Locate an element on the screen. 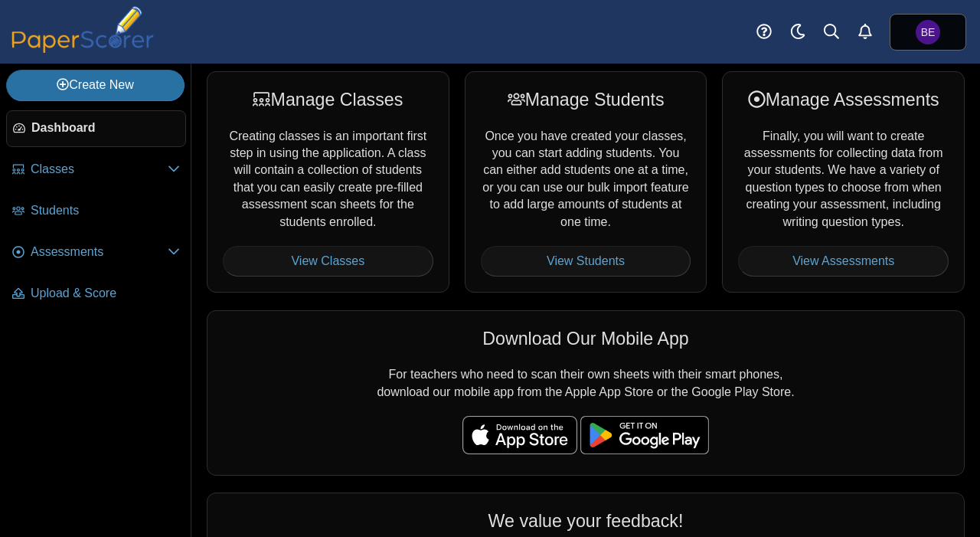 This screenshot has height=537, width=980. span: Students is located at coordinates (105, 211).